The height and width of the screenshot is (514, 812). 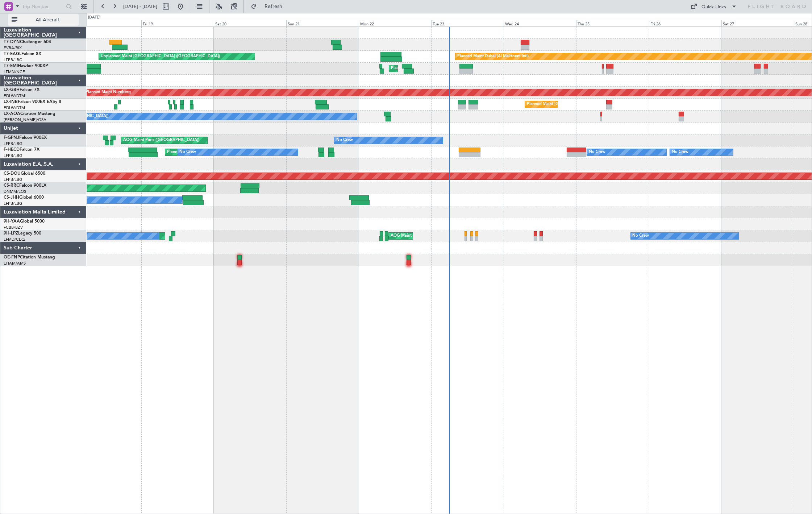 I want to click on div: AOG Maint Cannes (Mandelieu), so click(x=419, y=236).